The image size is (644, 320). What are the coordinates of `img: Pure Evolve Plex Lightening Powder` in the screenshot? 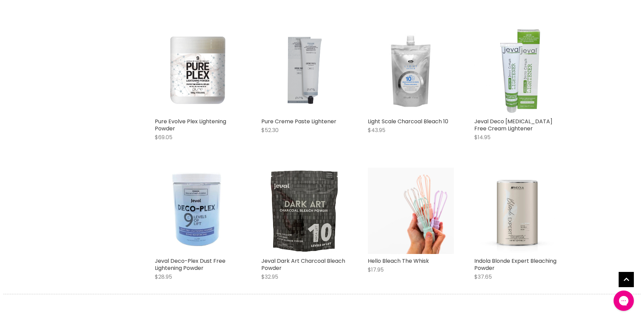 It's located at (197, 71).